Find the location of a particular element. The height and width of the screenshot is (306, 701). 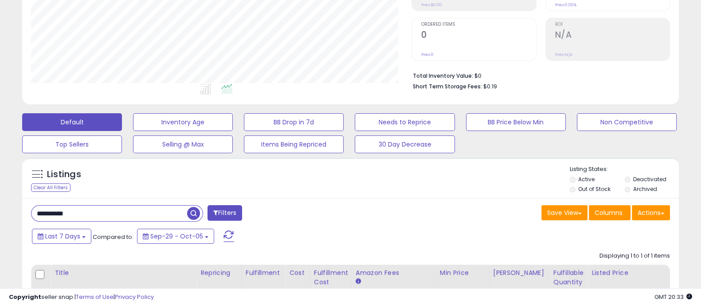

span: Sep-29 - Oct-05 is located at coordinates (177, 236).